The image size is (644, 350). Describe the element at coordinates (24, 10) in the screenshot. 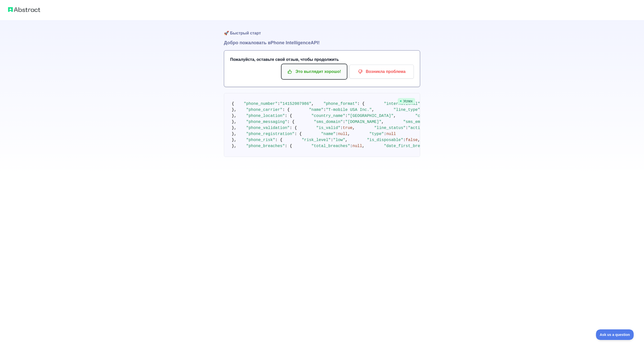

I see `img: Абстрактный логотип` at that location.